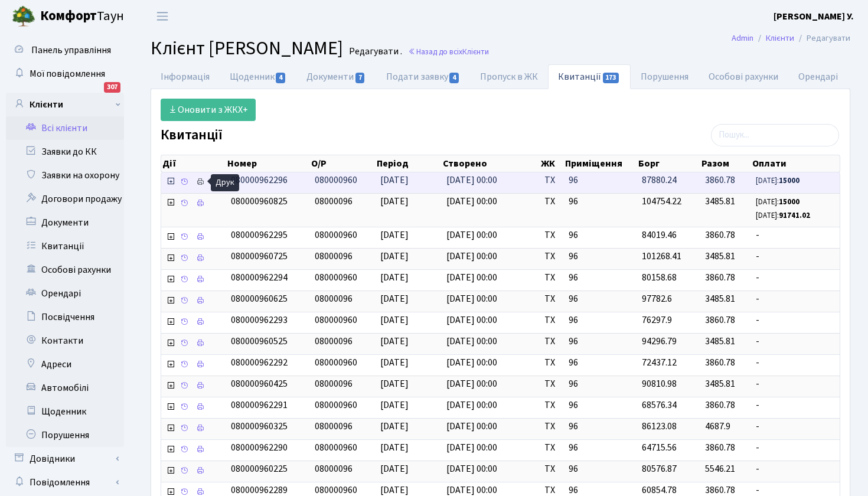 Image resolution: width=868 pixels, height=496 pixels. What do you see at coordinates (794, 216) in the screenshot?
I see `b: 91741.02` at bounding box center [794, 216].